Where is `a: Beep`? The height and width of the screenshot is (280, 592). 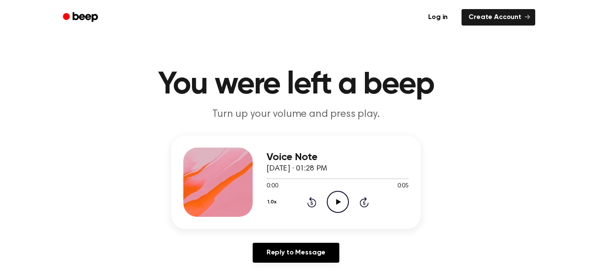
a: Beep is located at coordinates (81, 17).